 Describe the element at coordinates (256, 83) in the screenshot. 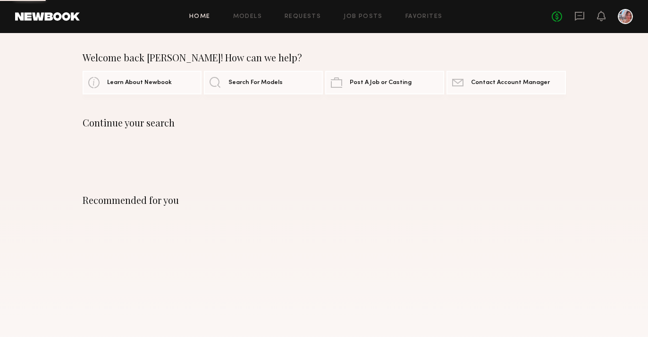

I see `span: Search For Models` at that location.